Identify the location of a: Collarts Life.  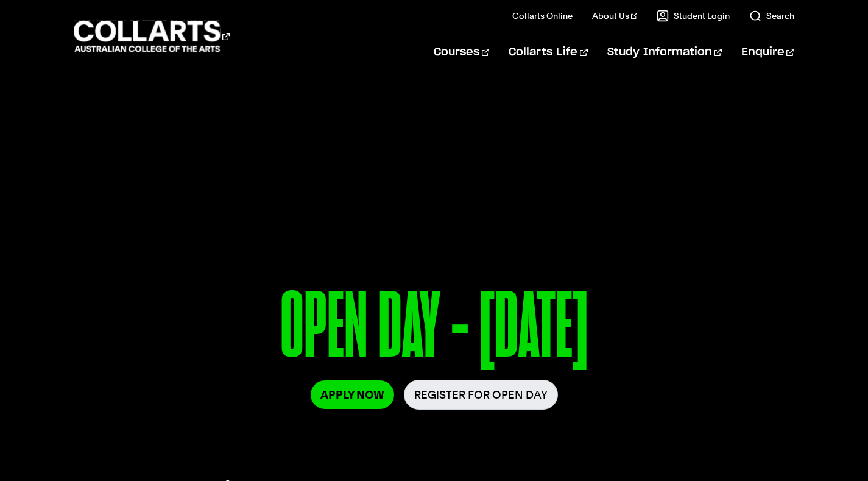
(548, 53).